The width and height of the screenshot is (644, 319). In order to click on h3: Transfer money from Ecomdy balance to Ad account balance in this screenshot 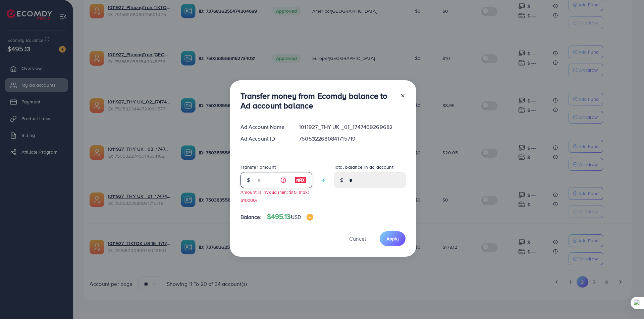, I will do `click(318, 101)`.